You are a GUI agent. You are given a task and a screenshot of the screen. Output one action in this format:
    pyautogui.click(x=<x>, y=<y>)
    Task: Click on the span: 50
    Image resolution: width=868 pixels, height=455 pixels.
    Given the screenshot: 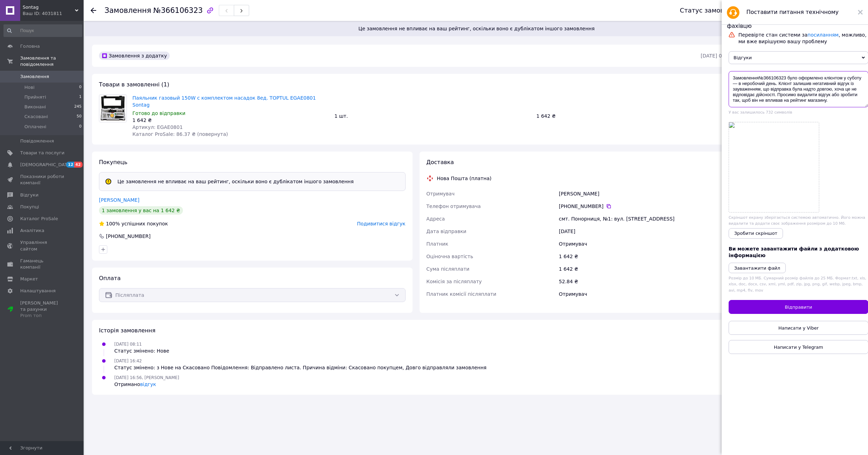 What is the action you would take?
    pyautogui.click(x=79, y=117)
    